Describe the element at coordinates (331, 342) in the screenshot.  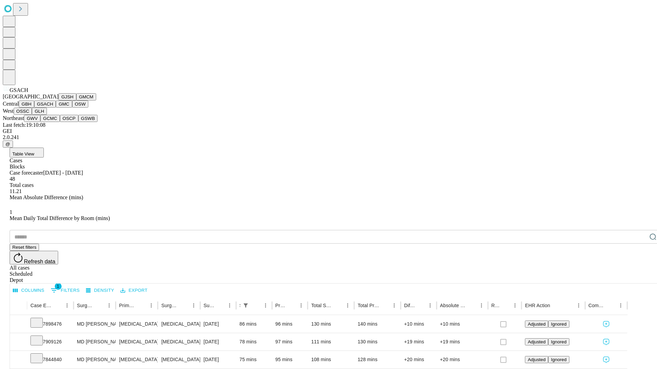
I see `div: 111 mins` at that location.